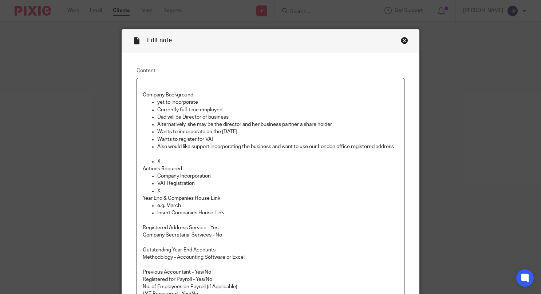 This screenshot has width=541, height=294. Describe the element at coordinates (278, 184) in the screenshot. I see `p: VAT Registration` at that location.